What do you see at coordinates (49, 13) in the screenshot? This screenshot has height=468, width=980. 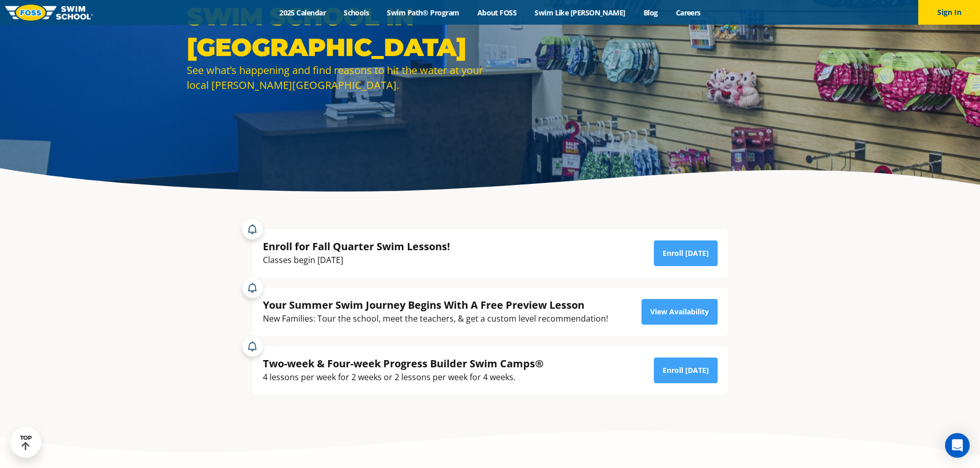 I see `img: FOSS Swim School Logo` at bounding box center [49, 13].